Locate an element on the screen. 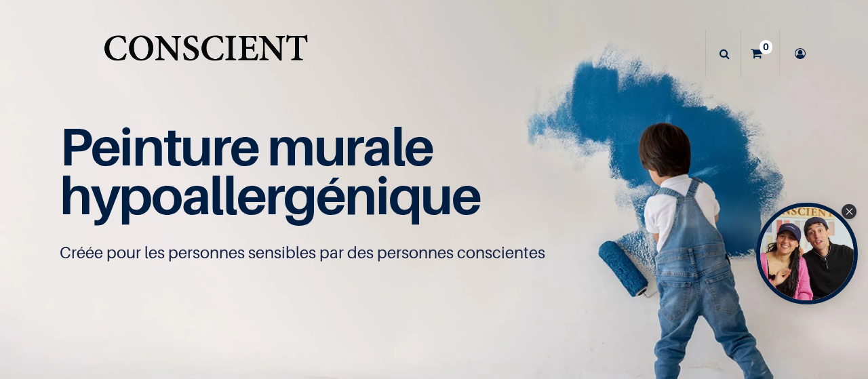 The height and width of the screenshot is (379, 868). div: Open Tolstoy widget is located at coordinates (807, 253).